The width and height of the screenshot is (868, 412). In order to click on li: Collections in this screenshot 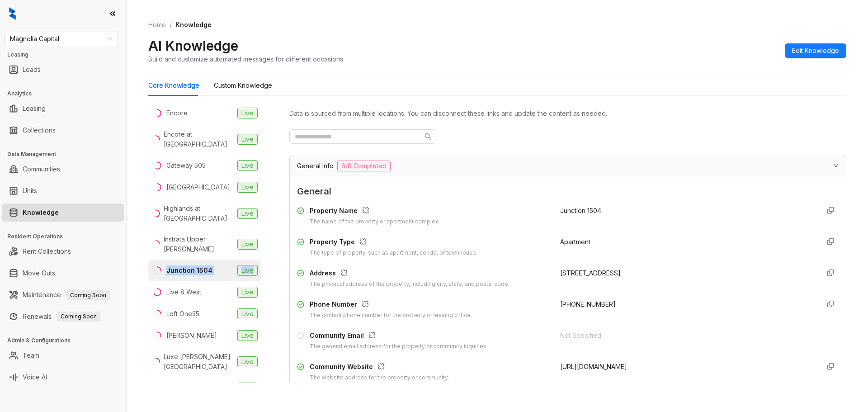, I will do `click(63, 130)`.